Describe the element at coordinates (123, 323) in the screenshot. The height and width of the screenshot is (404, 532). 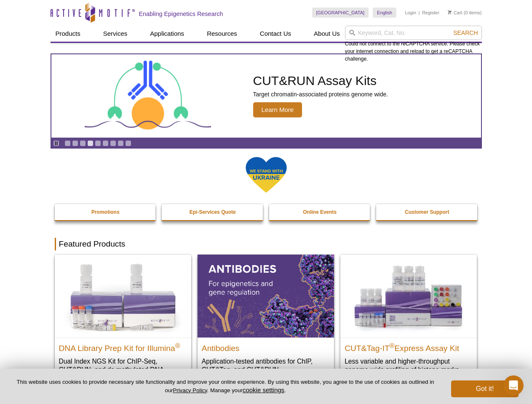
I see `a: DNA Library Prep Kit for Illumina DNA Library Prep Kit for Illumina® Dual Index NGS Kit for ChIP-...` at that location.